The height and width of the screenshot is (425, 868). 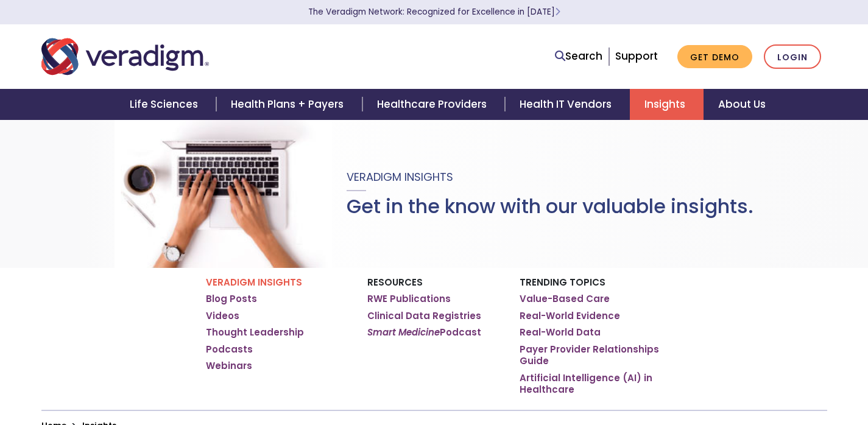 What do you see at coordinates (424, 316) in the screenshot?
I see `a: Clinical Data Registries` at bounding box center [424, 316].